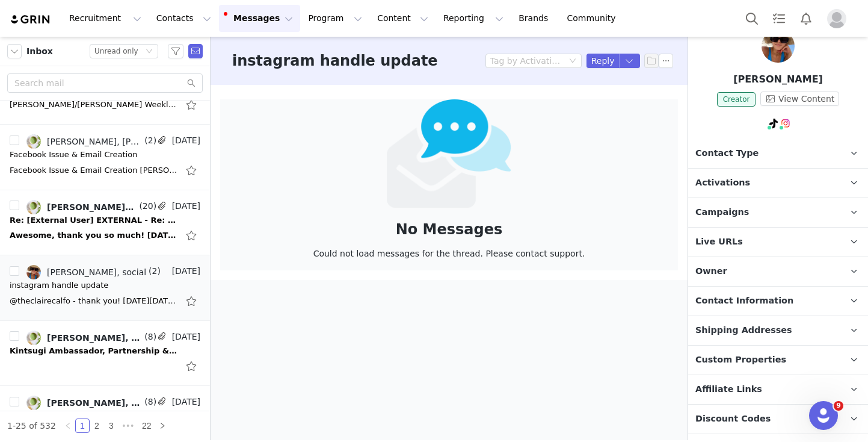  What do you see at coordinates (806, 18) in the screenshot?
I see `button: Notifications` at bounding box center [806, 18].